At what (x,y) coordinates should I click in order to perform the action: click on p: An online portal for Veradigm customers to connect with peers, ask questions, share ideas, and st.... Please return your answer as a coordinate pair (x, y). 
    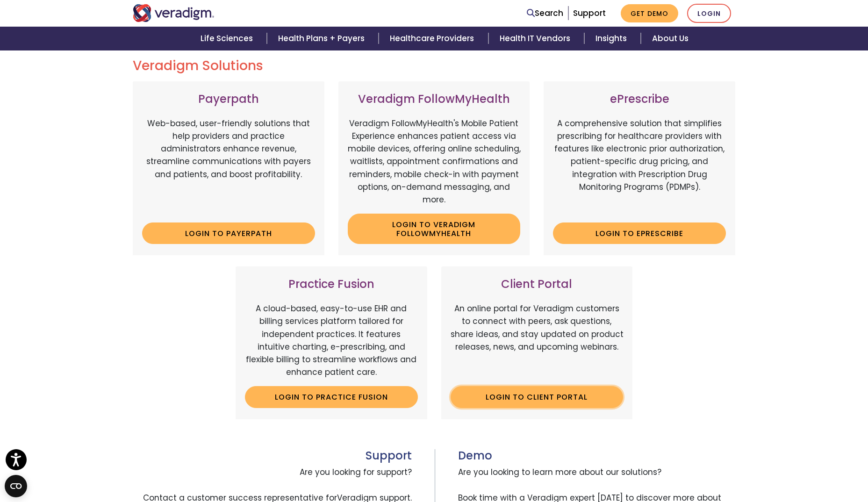
    Looking at the image, I should click on (537, 340).